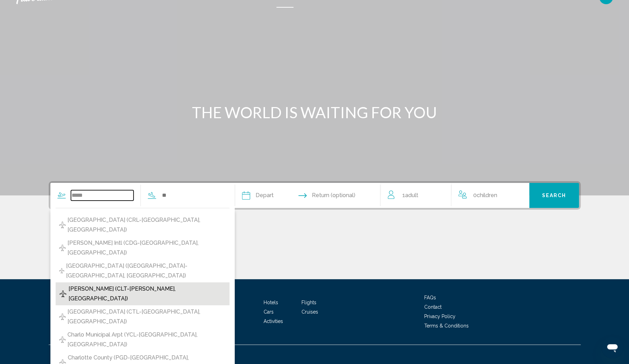 The height and width of the screenshot is (364, 629). I want to click on span: Terms & Conditions, so click(446, 325).